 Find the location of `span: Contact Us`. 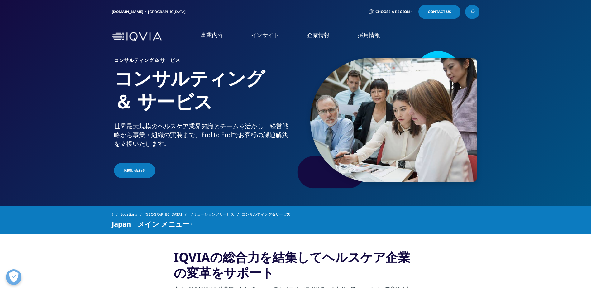

span: Contact Us is located at coordinates (439, 12).